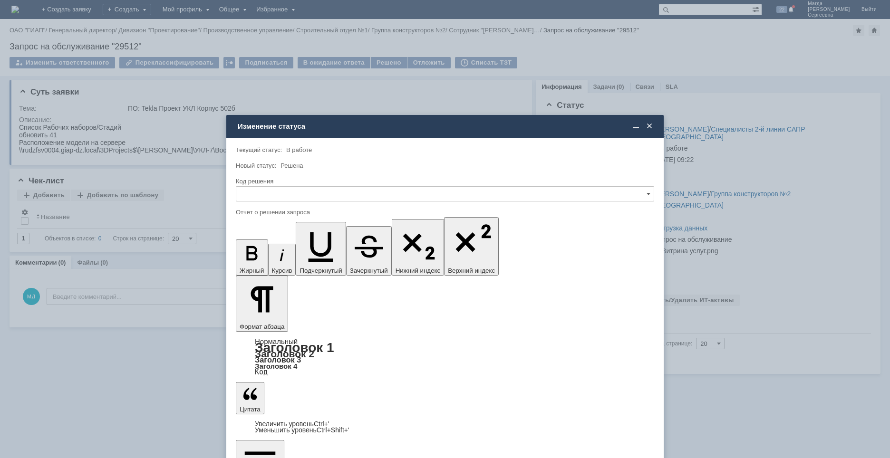 This screenshot has width=890, height=458. Describe the element at coordinates (636, 126) in the screenshot. I see `span: Свернуть (Ctrl + M)` at that location.